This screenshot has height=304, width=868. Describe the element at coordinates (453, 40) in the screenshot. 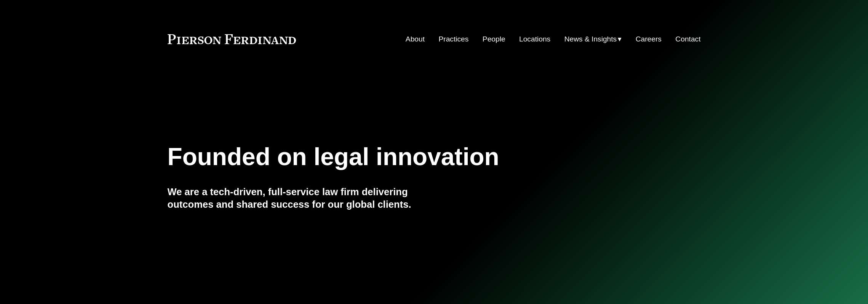

I see `a: Practices` at that location.